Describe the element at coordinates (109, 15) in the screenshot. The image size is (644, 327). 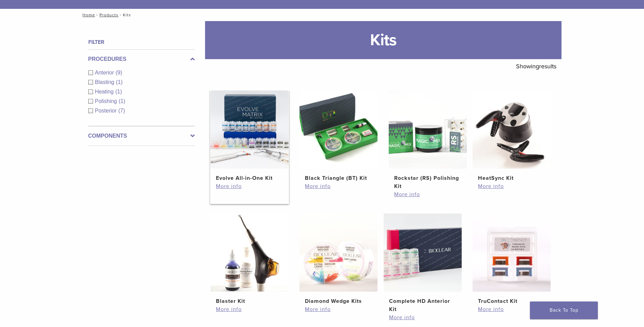
I see `a: Products` at that location.